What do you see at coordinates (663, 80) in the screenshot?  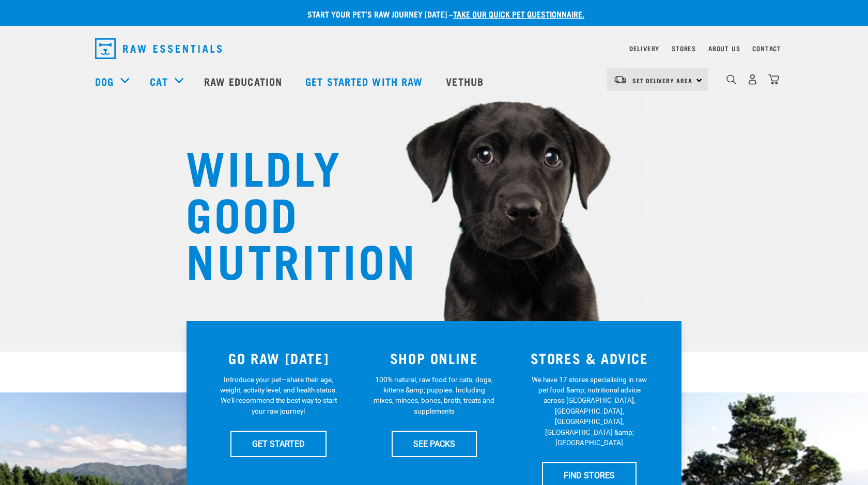 I see `span: Set Delivery Area` at bounding box center [663, 80].